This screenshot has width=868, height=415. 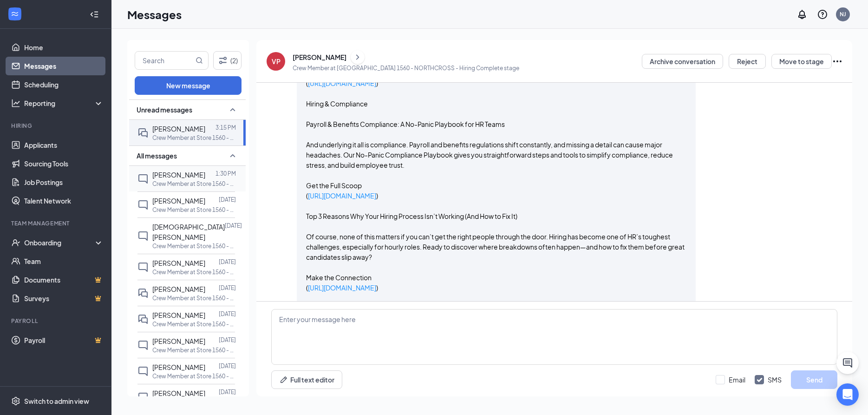 What do you see at coordinates (843, 14) in the screenshot?
I see `div: NJ` at bounding box center [843, 14].